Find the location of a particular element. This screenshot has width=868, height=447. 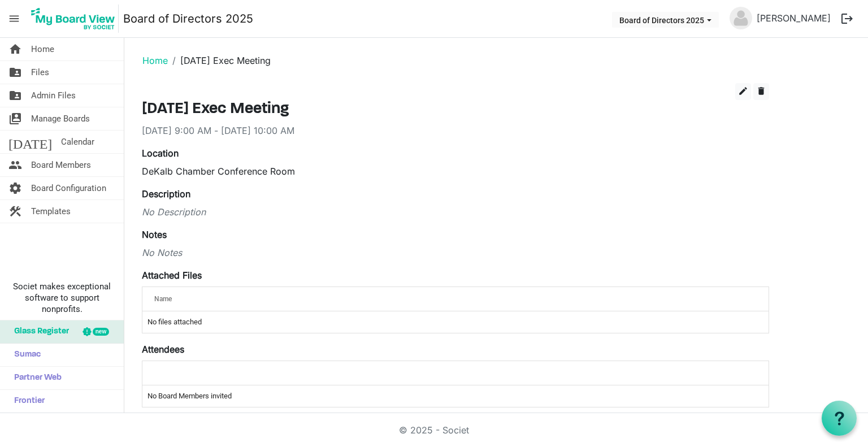

span: Board Members is located at coordinates (61, 165).